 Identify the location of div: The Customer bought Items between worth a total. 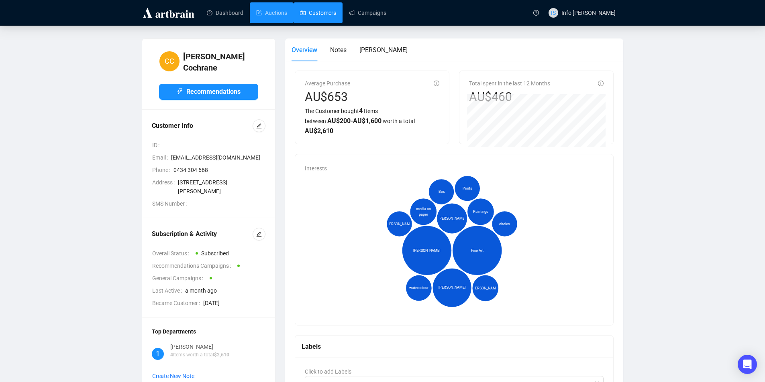
(372, 121).